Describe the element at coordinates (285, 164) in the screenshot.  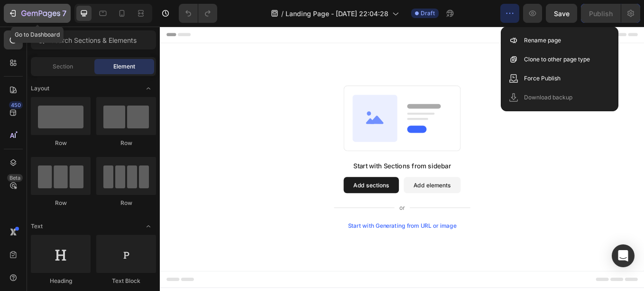
I see `div: Start with Sections from sidebar` at that location.